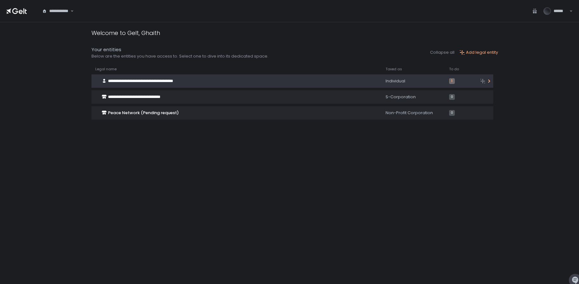 The width and height of the screenshot is (579, 284). I want to click on span: 1, so click(452, 81).